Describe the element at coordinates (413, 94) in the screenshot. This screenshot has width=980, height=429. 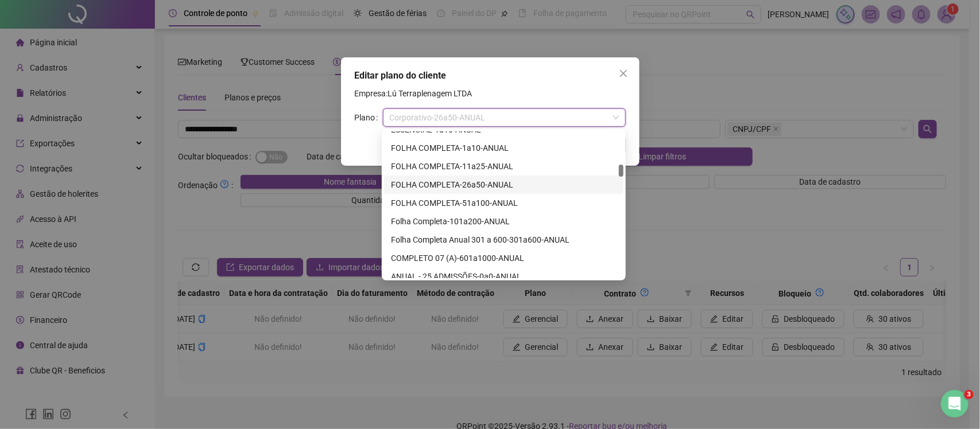
I see `span: Empresa: Lú Terraplenagem LTDA` at that location.